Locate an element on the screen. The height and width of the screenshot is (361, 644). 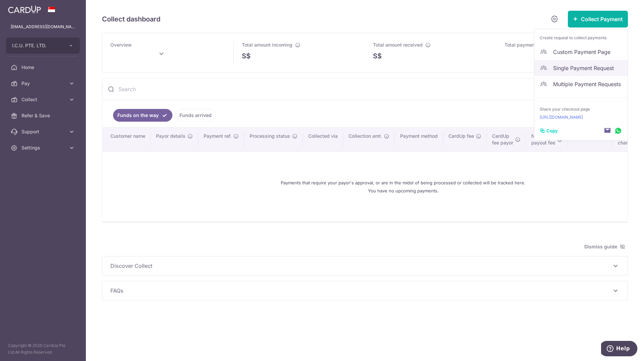
span: Overview is located at coordinates (121, 44).